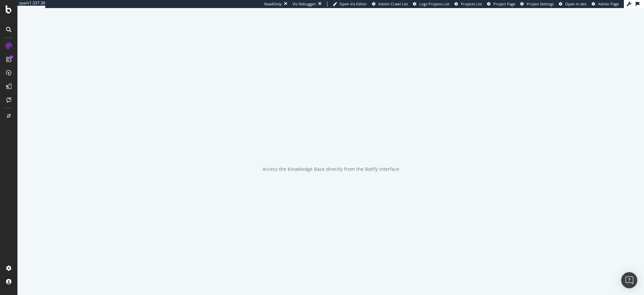  Describe the element at coordinates (350, 4) in the screenshot. I see `a: Open Viz Editor` at that location.